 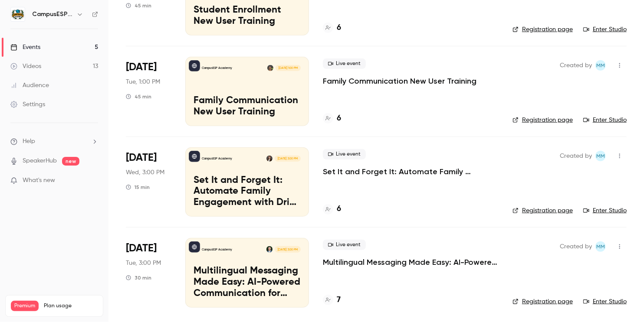 I want to click on span: What's new, so click(x=39, y=181).